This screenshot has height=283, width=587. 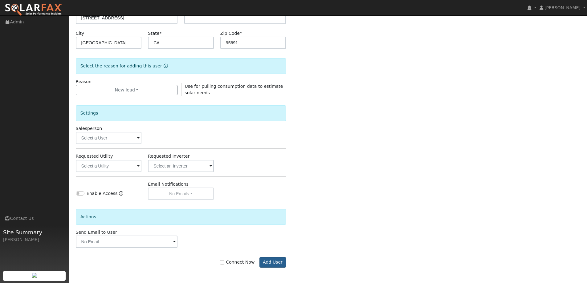 What do you see at coordinates (222, 263) in the screenshot?
I see `input: Connect Now` at bounding box center [222, 263].